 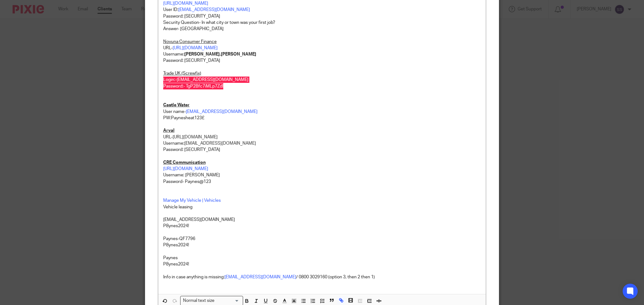 I want to click on u: Castle Water, so click(x=177, y=105).